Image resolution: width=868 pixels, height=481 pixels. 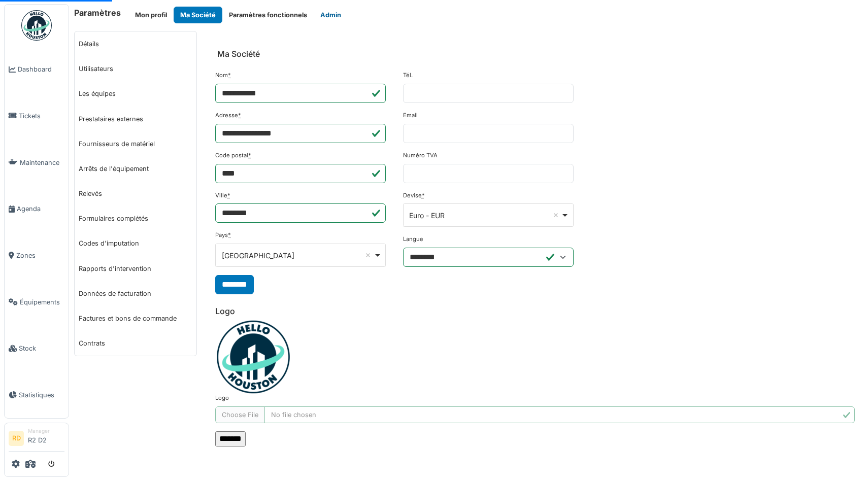 I want to click on label: Email, so click(x=410, y=115).